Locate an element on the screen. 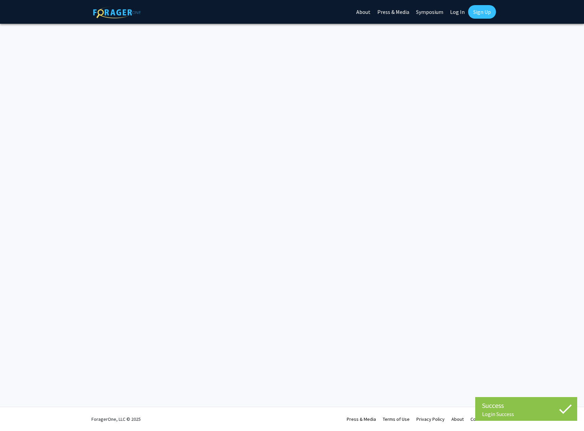  img: ForagerOne Logo is located at coordinates (117, 12).